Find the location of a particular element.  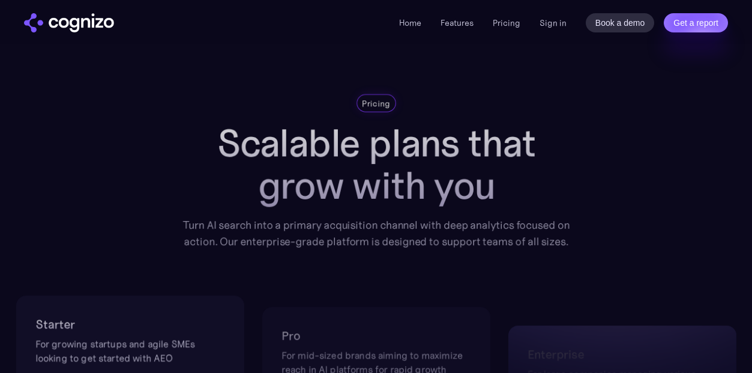

a: home is located at coordinates (69, 23).